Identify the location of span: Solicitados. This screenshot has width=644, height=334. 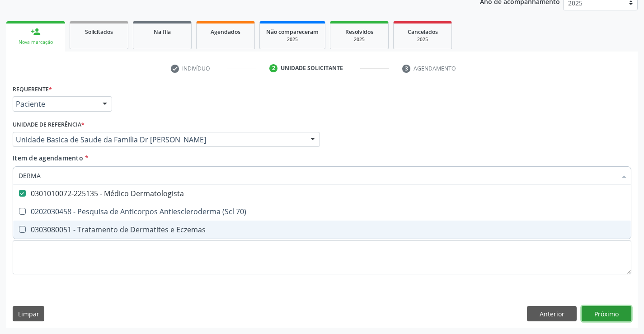
(99, 32).